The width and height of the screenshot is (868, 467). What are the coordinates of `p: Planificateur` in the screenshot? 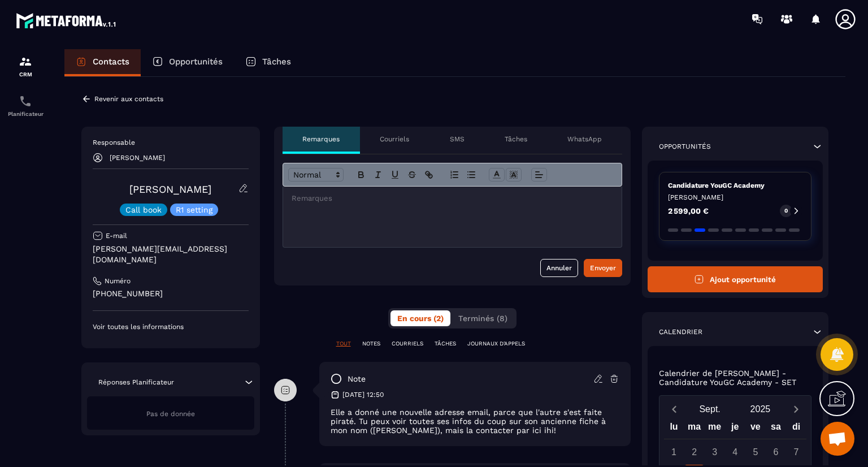 It's located at (25, 114).